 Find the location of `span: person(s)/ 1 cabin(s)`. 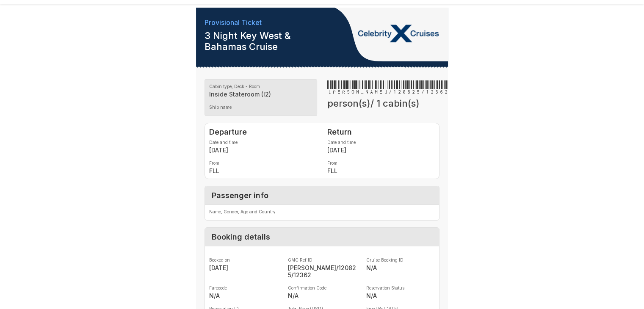

span: person(s)/ 1 cabin(s) is located at coordinates (374, 104).